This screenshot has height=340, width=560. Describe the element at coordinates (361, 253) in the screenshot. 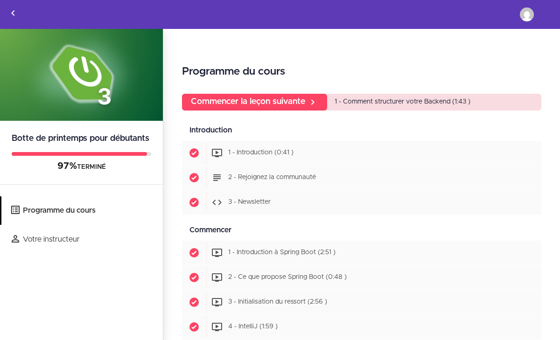

I see `a: Article terminé 1 - Introduction à Spring Boot (2:51 )` at that location.